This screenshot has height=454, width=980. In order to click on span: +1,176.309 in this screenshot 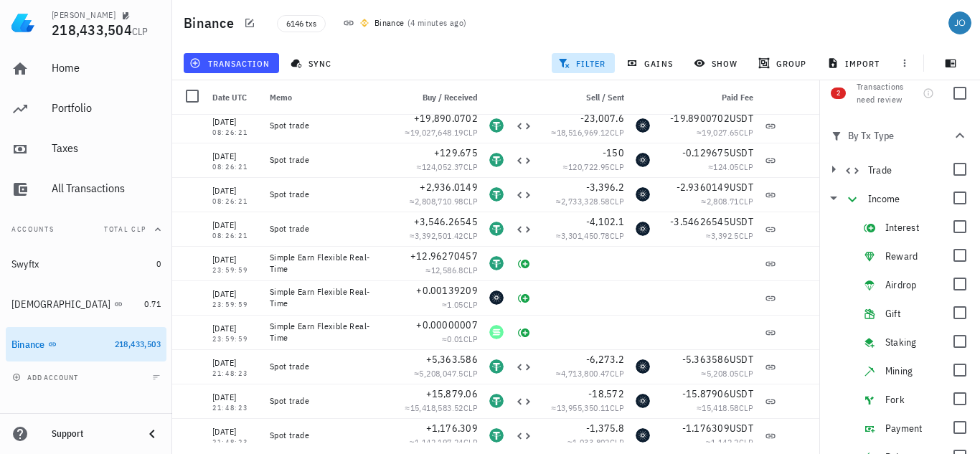, I will do `click(452, 428)`.